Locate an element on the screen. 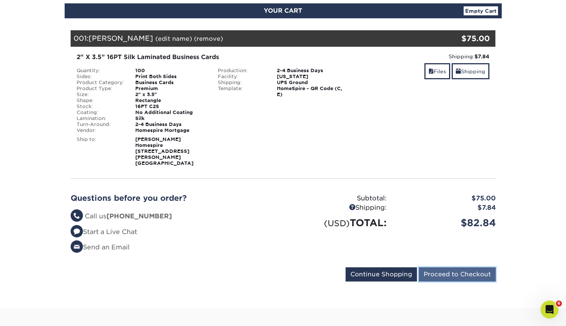  a: Start a Live Chat is located at coordinates (104, 232).